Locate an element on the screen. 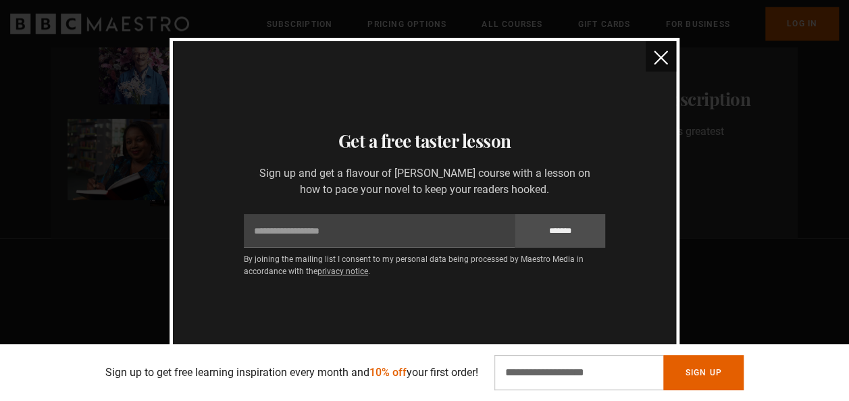  h3: Get a free taster lesson is located at coordinates (424, 141).